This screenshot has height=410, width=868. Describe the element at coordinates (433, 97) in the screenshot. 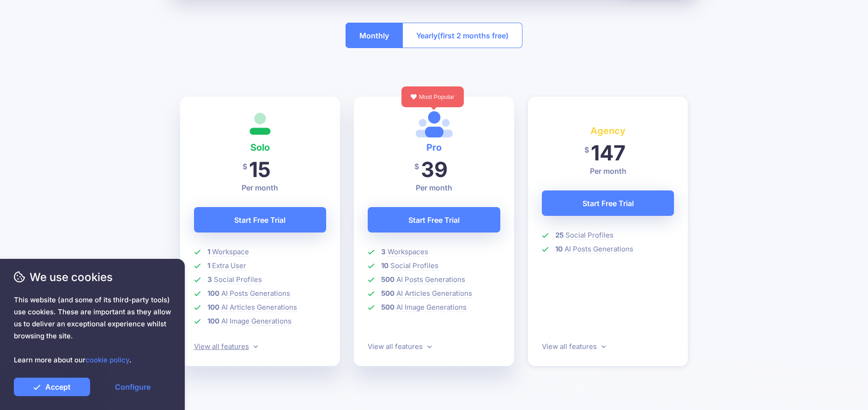

I see `div: Most Popular` at that location.